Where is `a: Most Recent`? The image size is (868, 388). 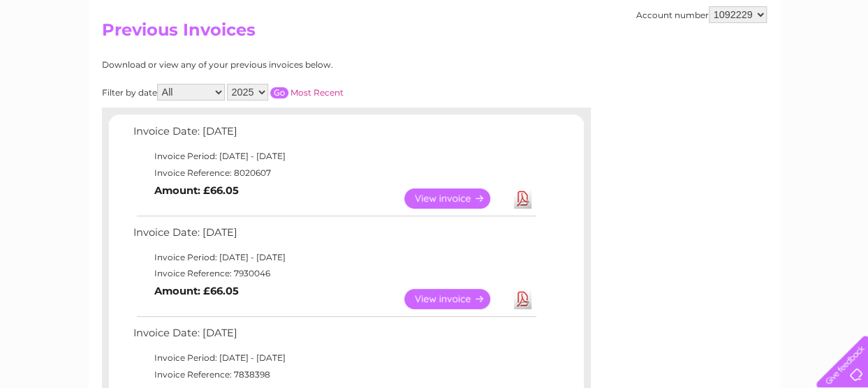
a: Most Recent is located at coordinates (317, 92).